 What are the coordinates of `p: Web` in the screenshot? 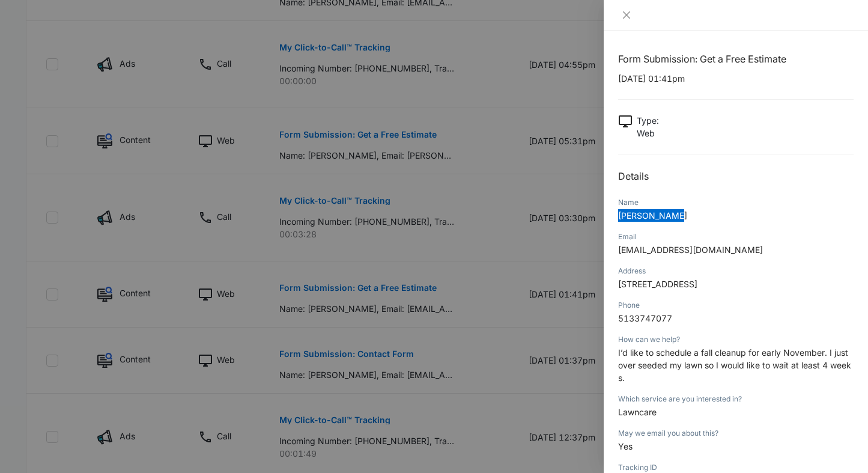 It's located at (647, 133).